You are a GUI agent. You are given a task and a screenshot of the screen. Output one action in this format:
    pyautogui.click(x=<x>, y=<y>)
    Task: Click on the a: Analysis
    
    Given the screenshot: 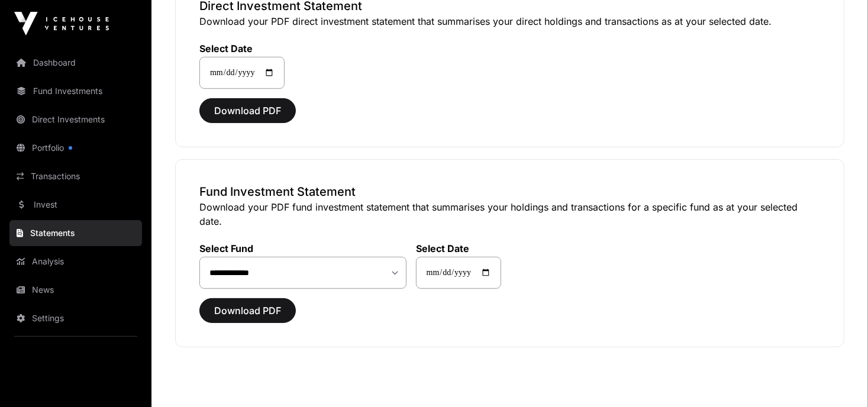 What is the action you would take?
    pyautogui.click(x=75, y=261)
    